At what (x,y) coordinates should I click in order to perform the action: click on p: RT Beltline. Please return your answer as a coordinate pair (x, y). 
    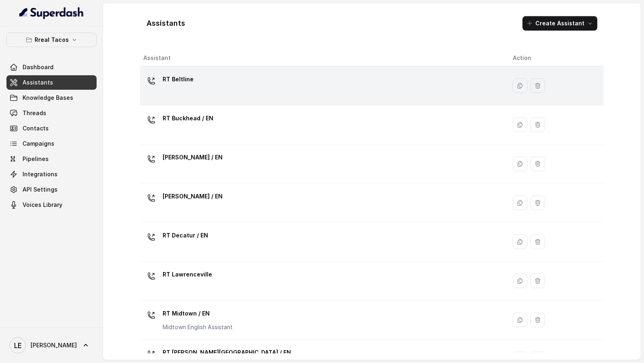
    Looking at the image, I should click on (178, 79).